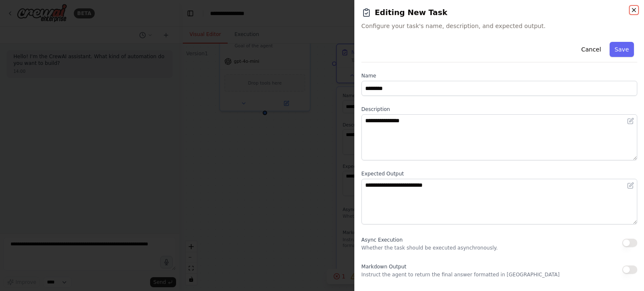 The height and width of the screenshot is (291, 644). Describe the element at coordinates (429, 248) in the screenshot. I see `p: Whether the task should be executed asynchronously.` at that location.